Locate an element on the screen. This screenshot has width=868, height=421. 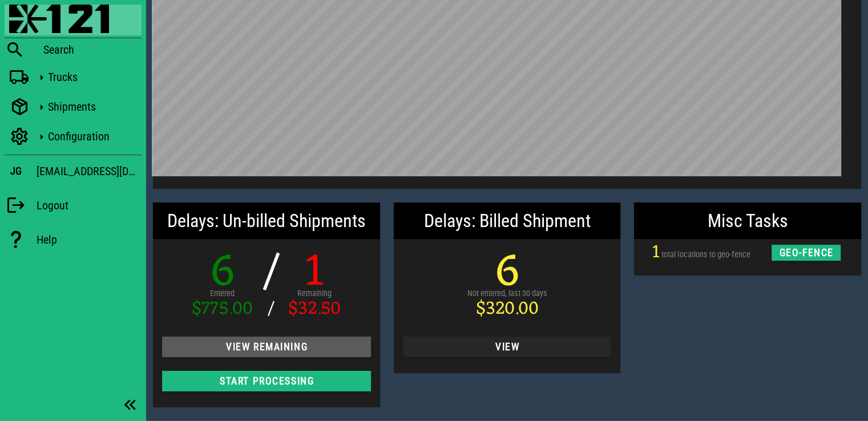
span: total locations to geo-fence is located at coordinates (706, 254).